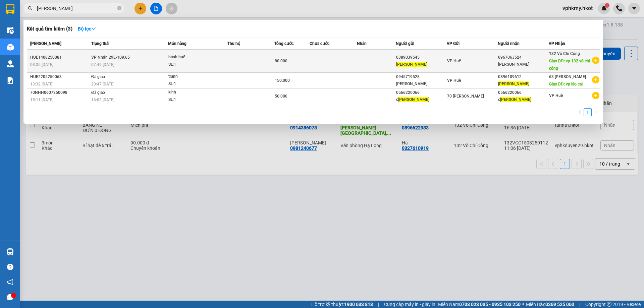  I want to click on button: left, so click(580, 112).